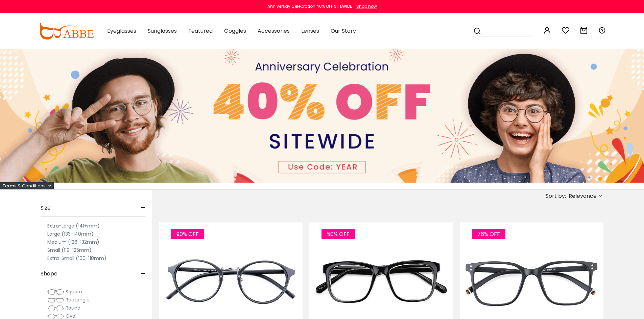 This screenshot has height=319, width=644. Describe the element at coordinates (231, 283) in the screenshot. I see `a: Matte-black Youngitive - Plastic ,Adjust Nose Pads` at that location.